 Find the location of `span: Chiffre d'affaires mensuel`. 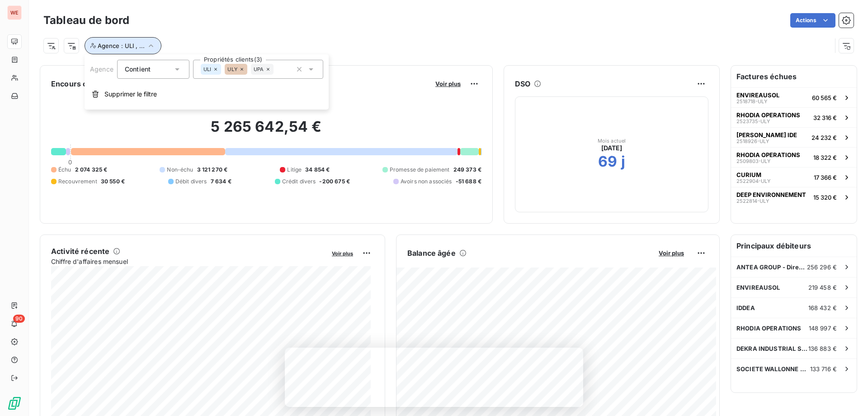

span: Chiffre d'affaires mensuel is located at coordinates (188, 261).